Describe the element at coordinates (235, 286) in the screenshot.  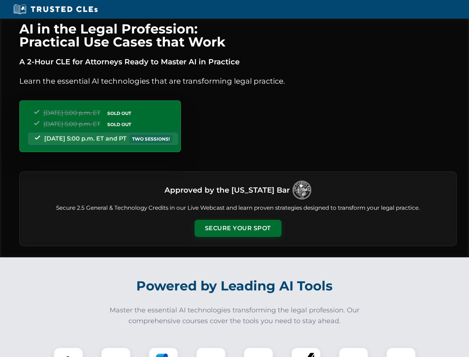
I see `h2: Powered by Leading AI Tools` at that location.